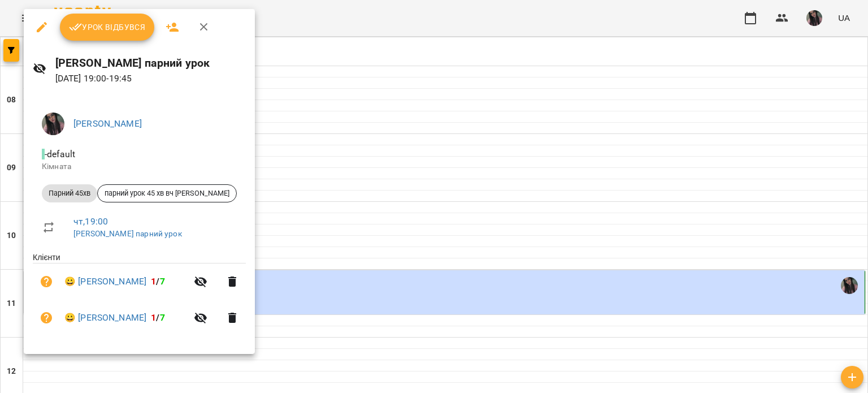  I want to click on img: 56914cf74e87d0f48a8d1ea6ffe70007.jpg, so click(53, 124).